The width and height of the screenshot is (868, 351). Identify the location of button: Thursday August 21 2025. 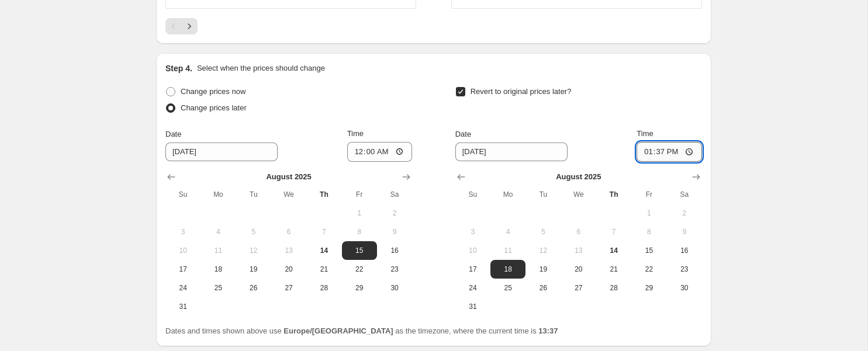
(614, 269).